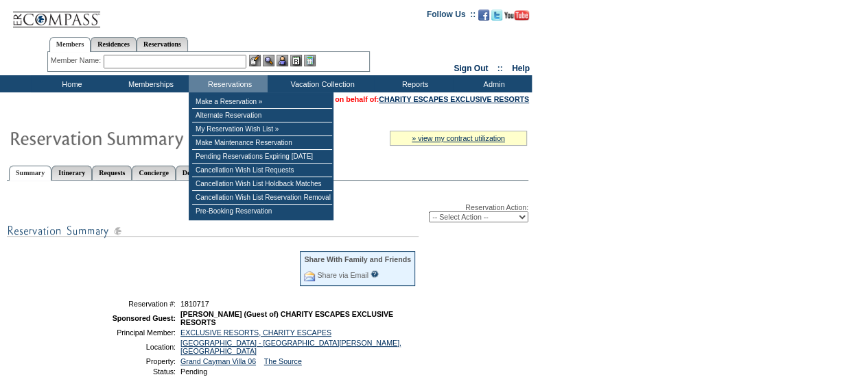 This screenshot has width=868, height=377. What do you see at coordinates (30, 174) in the screenshot?
I see `a: Summary` at bounding box center [30, 174].